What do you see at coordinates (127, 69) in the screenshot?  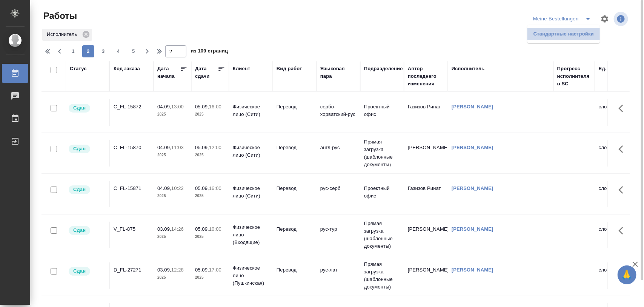 I see `div: Код заказа` at bounding box center [127, 69].